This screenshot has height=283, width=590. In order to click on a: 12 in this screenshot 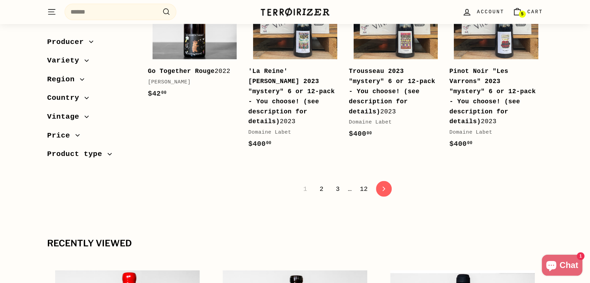, I will do `click(364, 189)`.